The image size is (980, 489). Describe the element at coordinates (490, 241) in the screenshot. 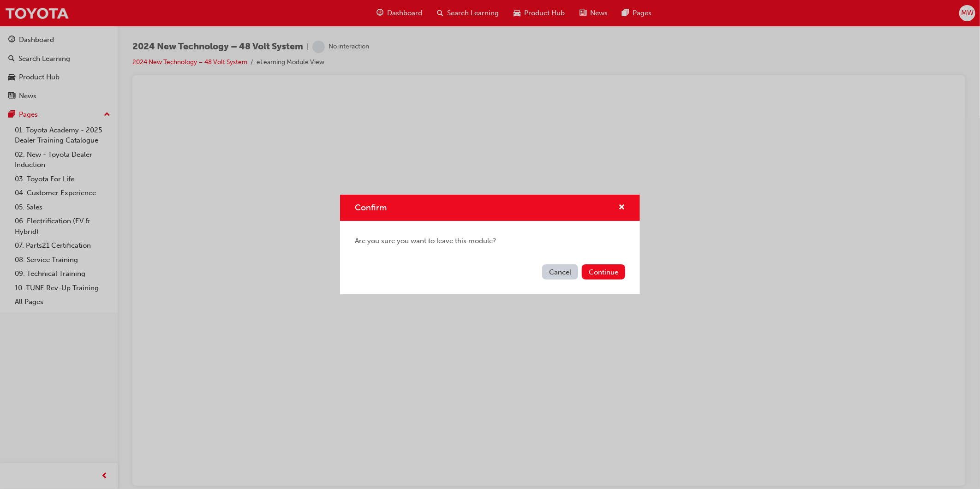

I see `div: Are you sure you want to leave this module?` at that location.